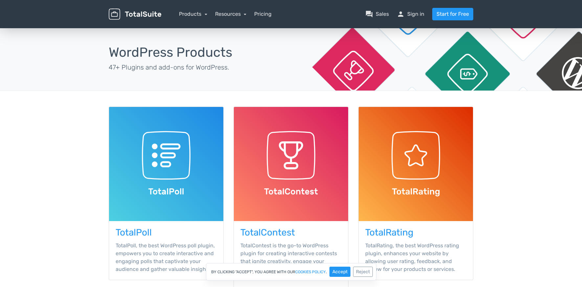 This screenshot has height=287, width=582. I want to click on a: question_answerSales, so click(377, 14).